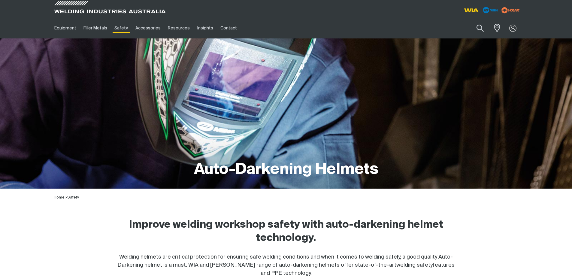 The image size is (572, 276). Describe the element at coordinates (415, 265) in the screenshot. I see `a: welding safety` at that location.